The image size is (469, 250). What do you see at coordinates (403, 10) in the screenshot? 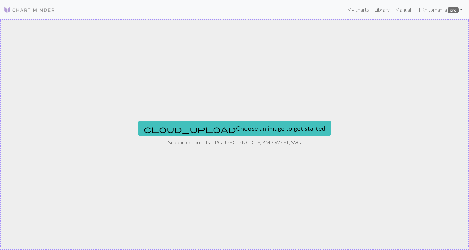
I see `a: Manual` at bounding box center [403, 10].